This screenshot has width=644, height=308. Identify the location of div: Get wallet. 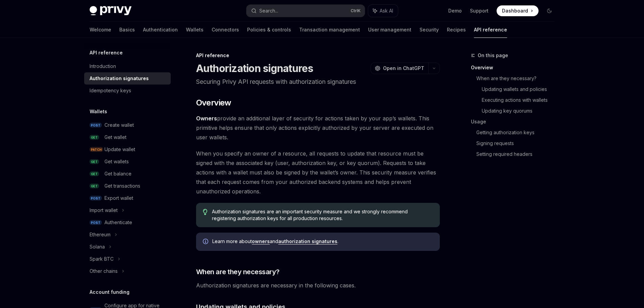
(115, 137).